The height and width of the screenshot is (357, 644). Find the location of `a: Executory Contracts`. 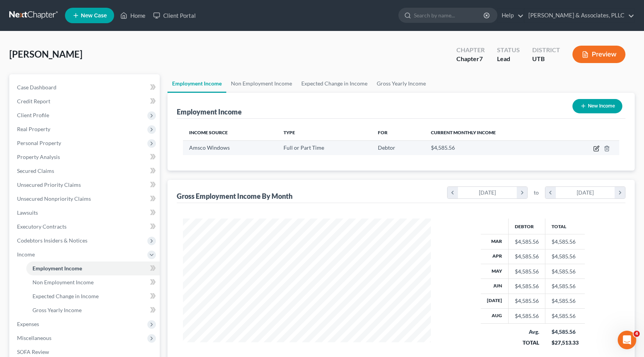

a: Executory Contracts is located at coordinates (85, 227).